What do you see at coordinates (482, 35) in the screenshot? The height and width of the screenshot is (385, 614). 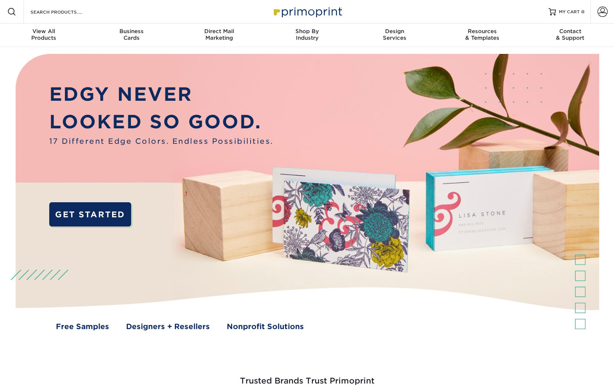 I see `a: Resources& Templates` at bounding box center [482, 35].